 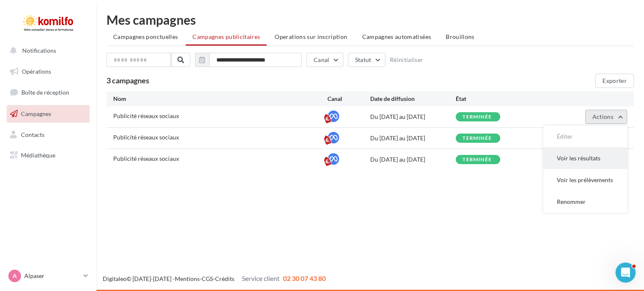 I want to click on span: Brouillons, so click(x=460, y=36).